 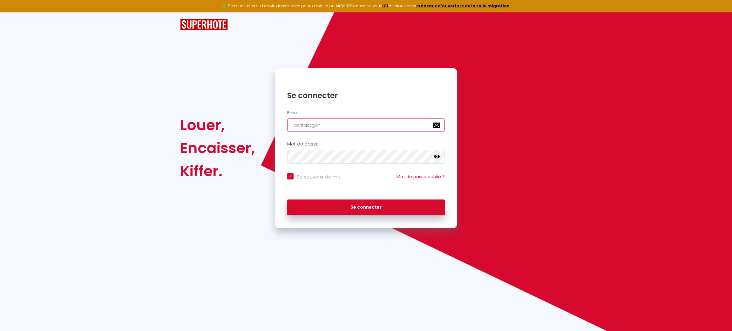 I want to click on div: Louer,, so click(x=218, y=125).